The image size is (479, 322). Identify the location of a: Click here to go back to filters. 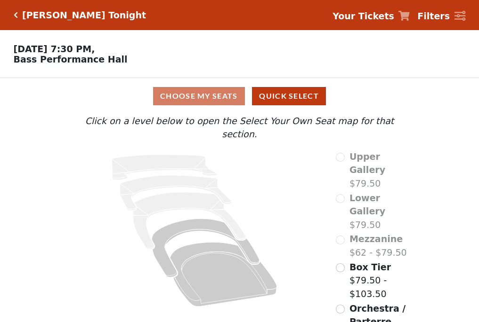
(16, 15).